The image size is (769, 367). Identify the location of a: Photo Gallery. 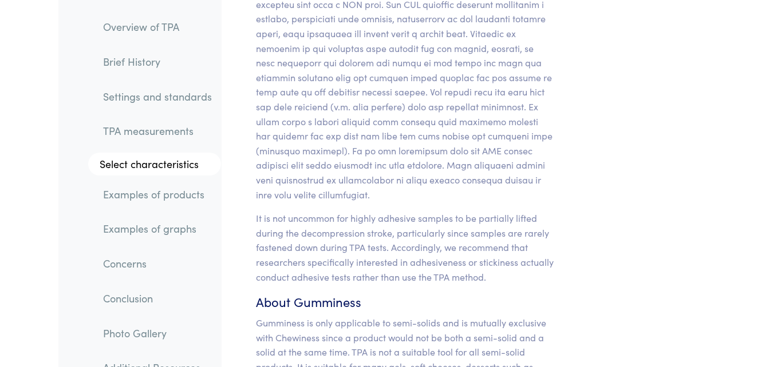
(157, 333).